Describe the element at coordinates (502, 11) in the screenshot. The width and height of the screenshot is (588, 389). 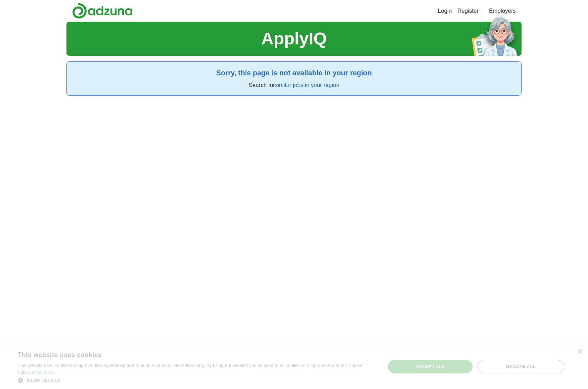
I see `a: Employers` at that location.